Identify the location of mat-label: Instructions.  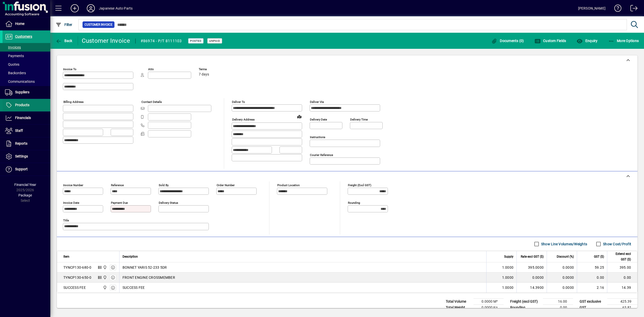
(318, 137).